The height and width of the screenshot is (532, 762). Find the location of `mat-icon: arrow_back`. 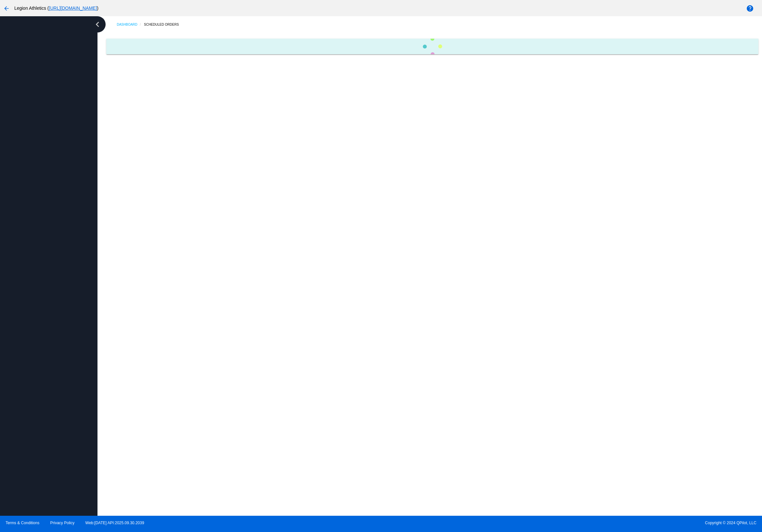

mat-icon: arrow_back is located at coordinates (7, 8).